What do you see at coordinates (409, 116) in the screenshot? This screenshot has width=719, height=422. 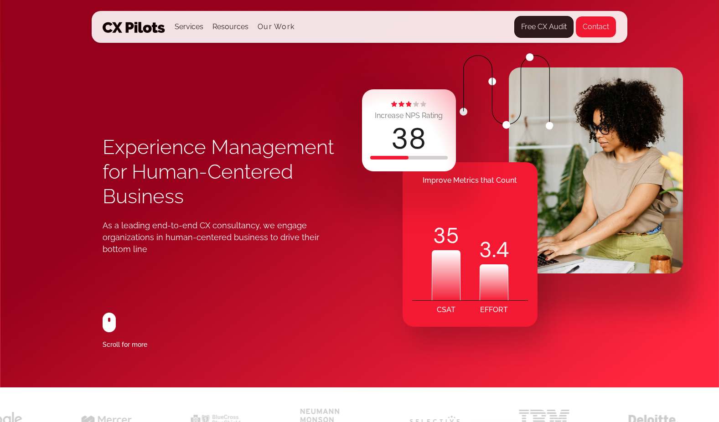 I see `div: Increase NPS Rating` at bounding box center [409, 116].